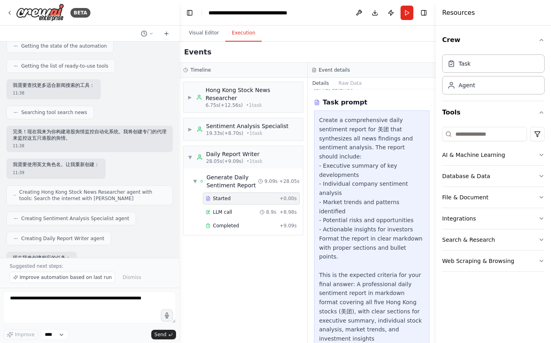  Describe the element at coordinates (493, 76) in the screenshot. I see `div: Crew` at that location.